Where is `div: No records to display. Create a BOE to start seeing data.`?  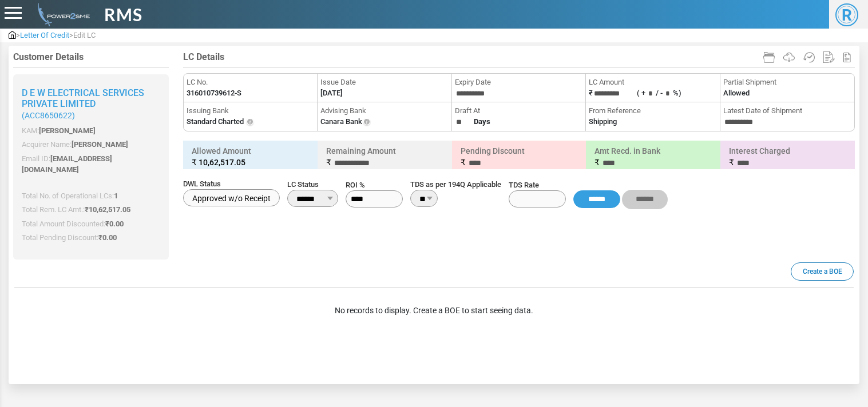 div: No records to display. Create a BOE to start seeing data. is located at coordinates (433, 310).